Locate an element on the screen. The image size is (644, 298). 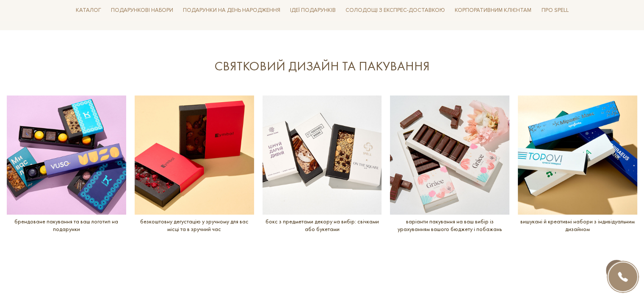
span: Про Spell is located at coordinates (555, 10).